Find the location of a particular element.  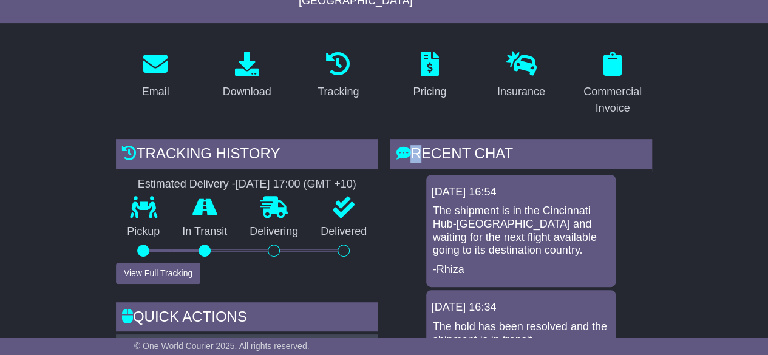

a: Commercial Invoice is located at coordinates (613, 84).